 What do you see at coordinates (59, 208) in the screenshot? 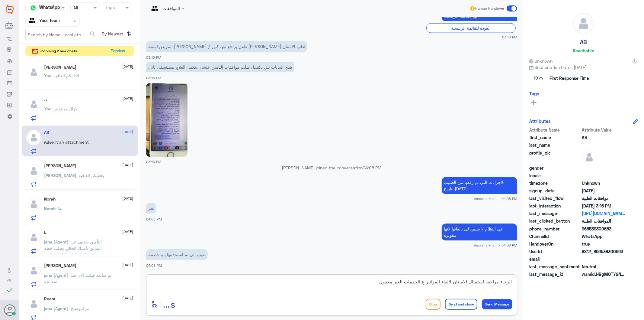
I see `span: : هنا` at bounding box center [59, 208].